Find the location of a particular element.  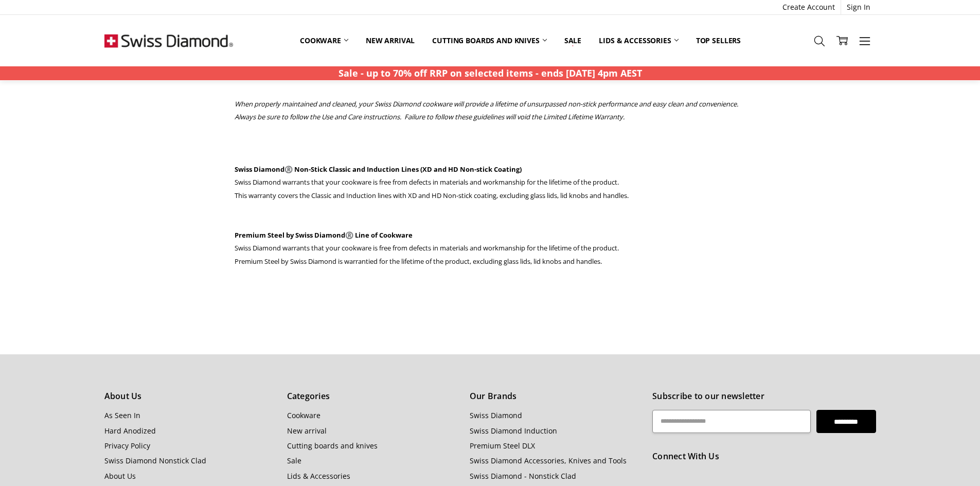

a: Swiss Diamond - Nonstick Clad is located at coordinates (522, 476).